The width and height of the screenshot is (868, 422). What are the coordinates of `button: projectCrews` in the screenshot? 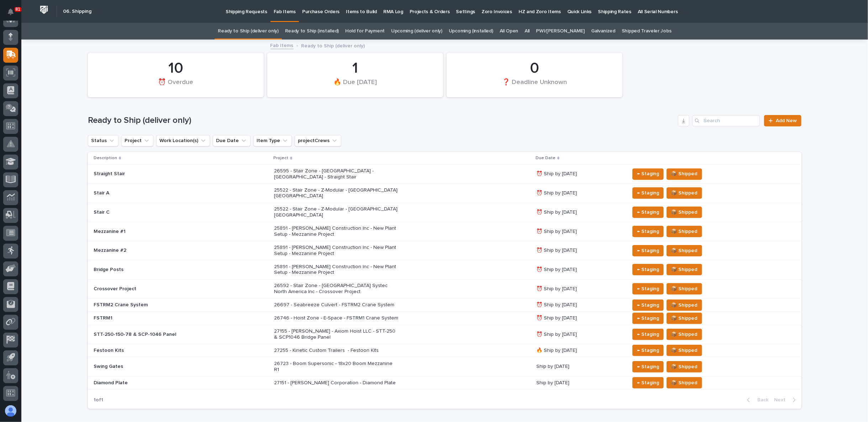 It's located at (318, 141).